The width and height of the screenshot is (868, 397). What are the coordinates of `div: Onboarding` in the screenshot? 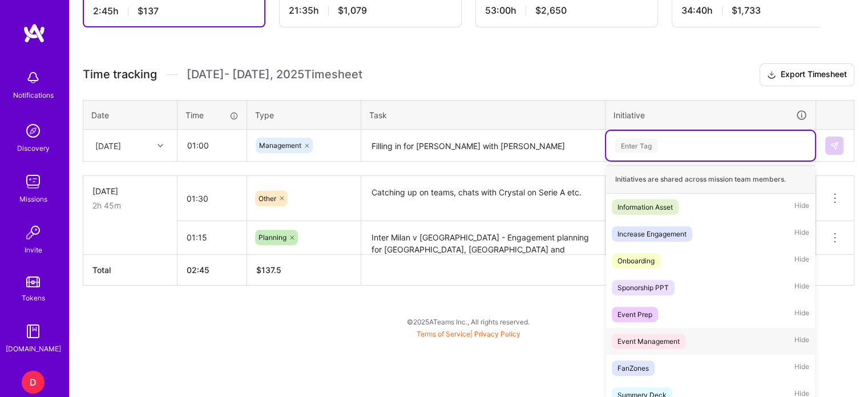 It's located at (636, 261).